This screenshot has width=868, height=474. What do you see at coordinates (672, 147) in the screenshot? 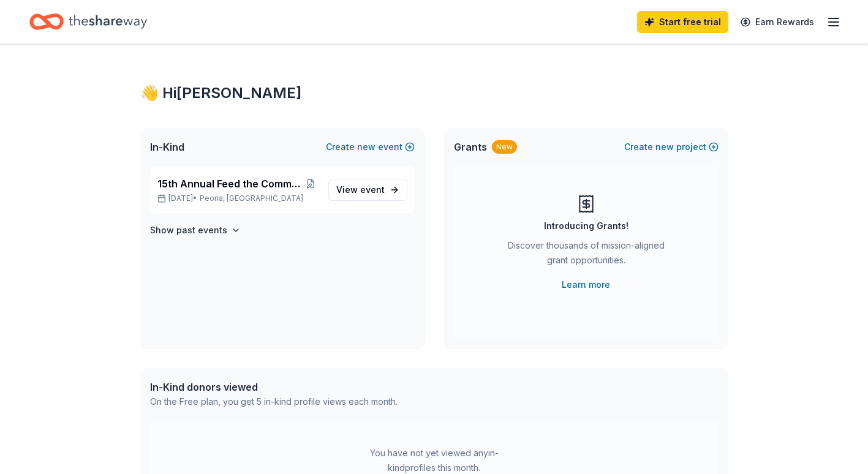
I see `button: Createnewproject` at bounding box center [672, 147].